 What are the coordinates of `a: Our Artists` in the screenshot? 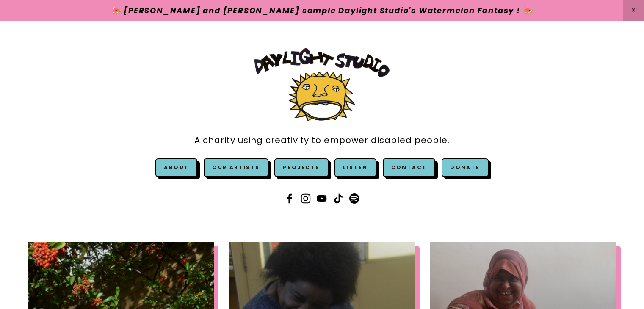 It's located at (236, 168).